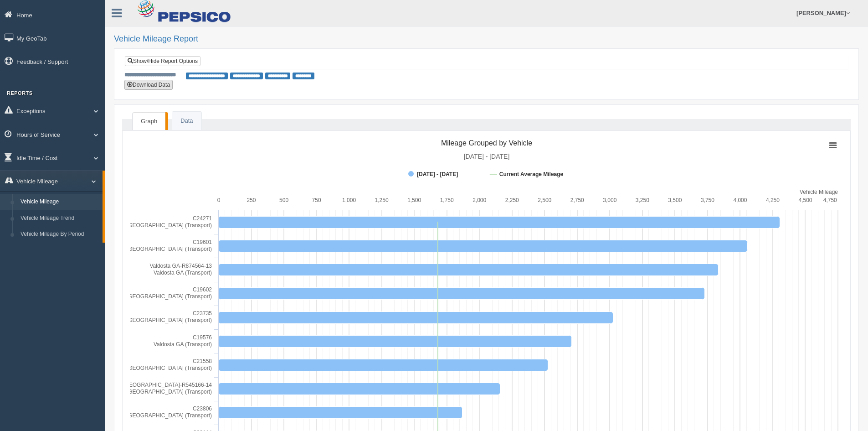 Image resolution: width=868 pixels, height=431 pixels. Describe the element at coordinates (59, 219) in the screenshot. I see `a: Vehicle Mileage Trend` at that location.